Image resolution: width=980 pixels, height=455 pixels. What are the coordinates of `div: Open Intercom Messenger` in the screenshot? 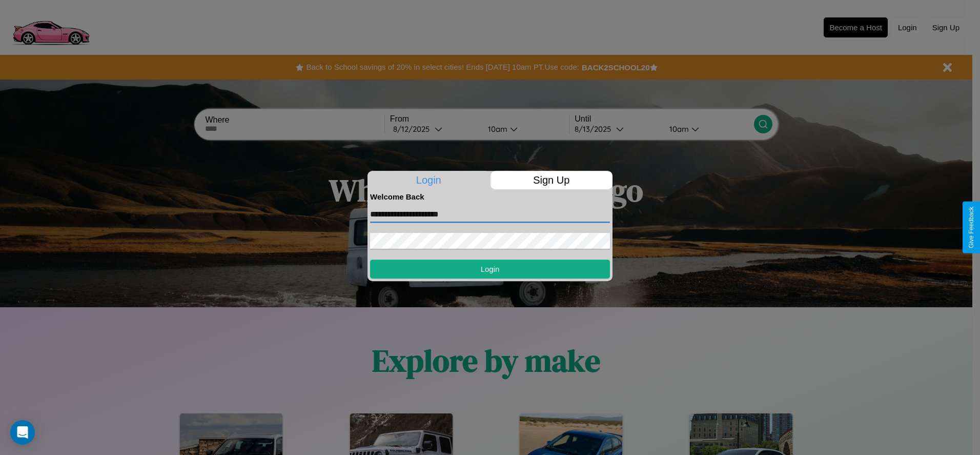 It's located at (23, 433).